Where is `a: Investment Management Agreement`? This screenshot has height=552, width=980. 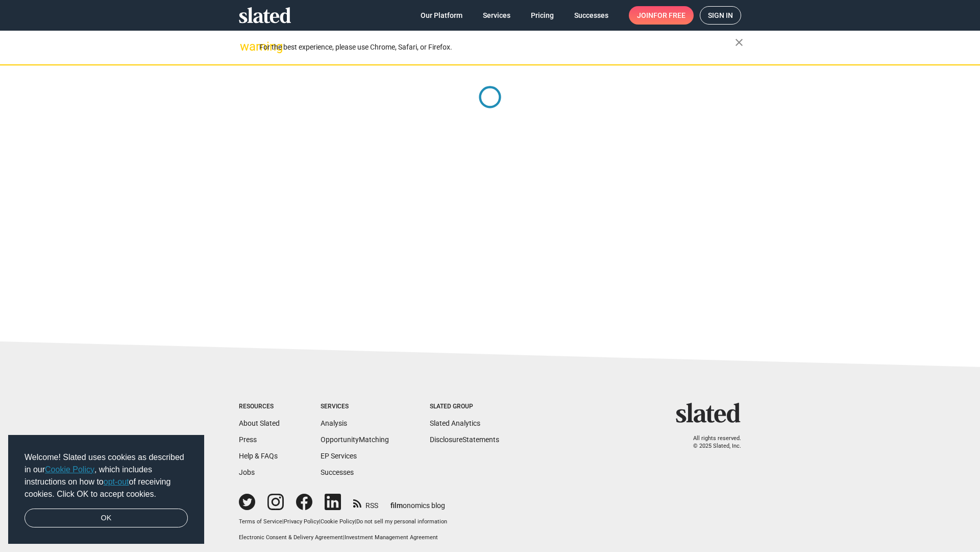
a: Investment Management Agreement is located at coordinates (391, 537).